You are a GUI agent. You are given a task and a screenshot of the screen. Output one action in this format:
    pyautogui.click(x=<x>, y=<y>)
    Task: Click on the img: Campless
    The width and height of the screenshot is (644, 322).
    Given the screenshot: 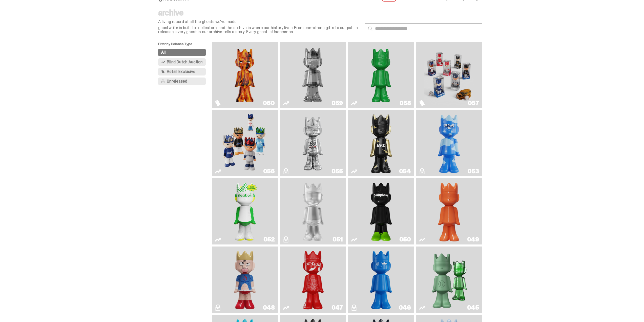 What is the action you would take?
    pyautogui.click(x=381, y=211)
    